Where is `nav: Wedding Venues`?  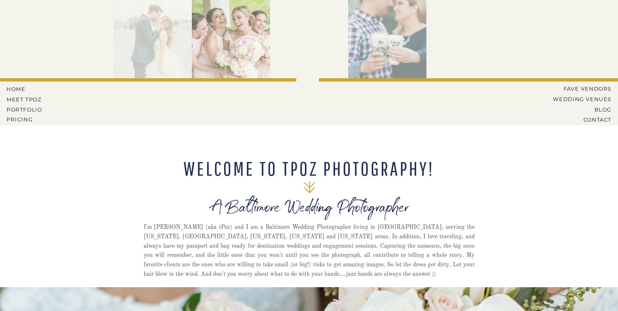
nav: Wedding Venues is located at coordinates (577, 99).